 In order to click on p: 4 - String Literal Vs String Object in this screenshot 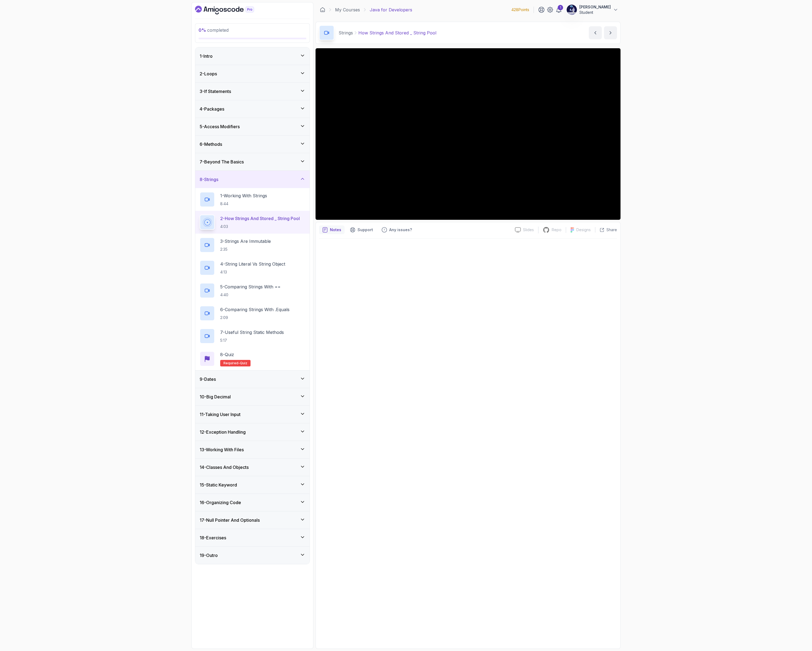, I will do `click(253, 264)`.